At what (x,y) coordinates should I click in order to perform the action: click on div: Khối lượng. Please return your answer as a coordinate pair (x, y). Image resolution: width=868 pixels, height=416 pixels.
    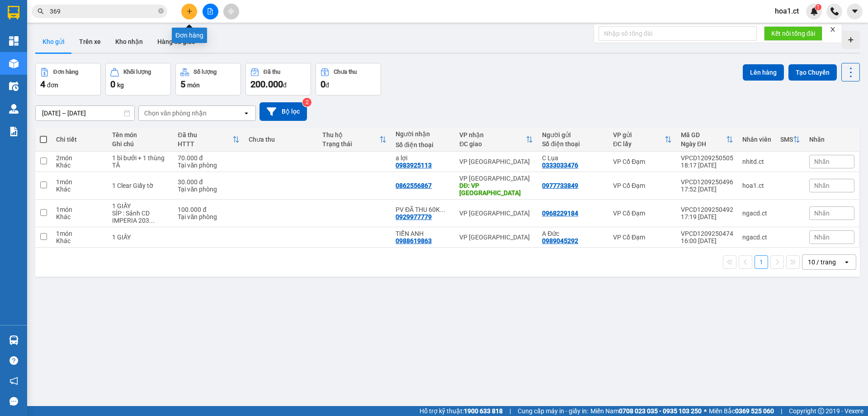
    Looking at the image, I should click on (137, 72).